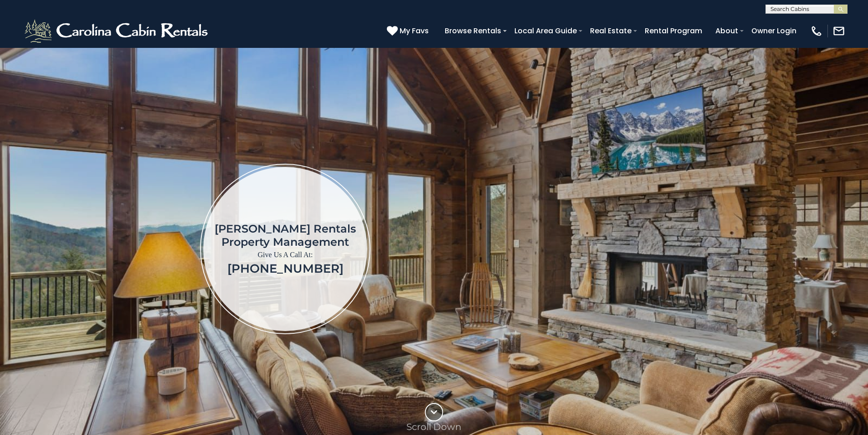  What do you see at coordinates (285, 255) in the screenshot?
I see `p: Give Us A Call At:` at bounding box center [285, 255].